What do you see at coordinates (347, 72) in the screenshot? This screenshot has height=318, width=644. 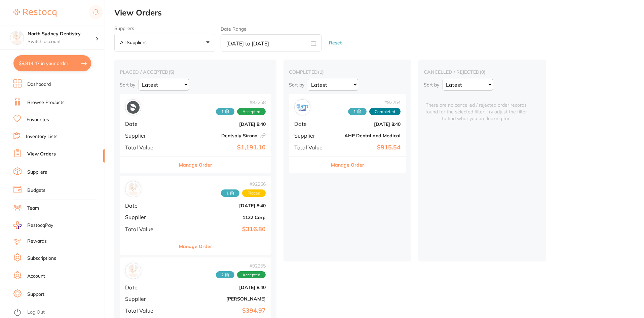 I see `h2: completed ( 1 )` at bounding box center [347, 72].